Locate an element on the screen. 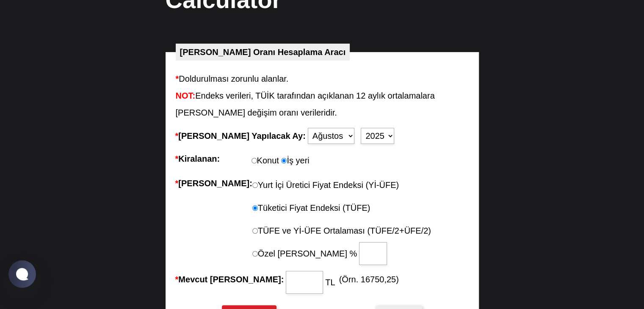 Image resolution: width=644 pixels, height=309 pixels. div: Doldurulması zorunlu alanlar. Endeks verileri, TÜİK tarafından açıklanan 12 aylık ortalamalara [P... is located at coordinates (322, 96).